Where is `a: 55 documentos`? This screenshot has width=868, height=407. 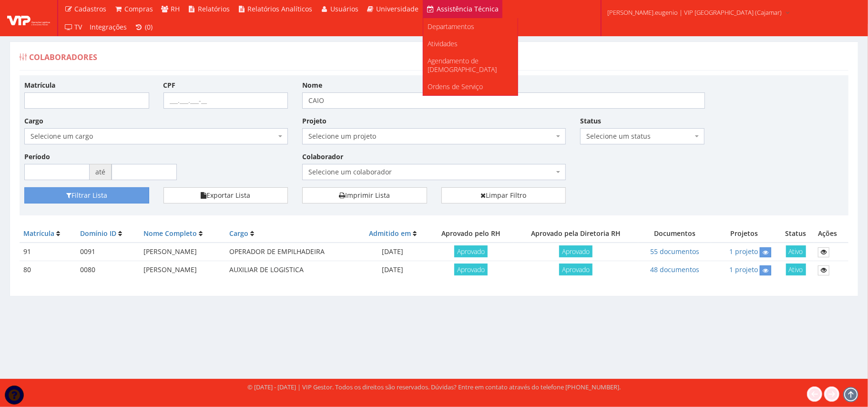 a: 55 documentos is located at coordinates (675, 251).